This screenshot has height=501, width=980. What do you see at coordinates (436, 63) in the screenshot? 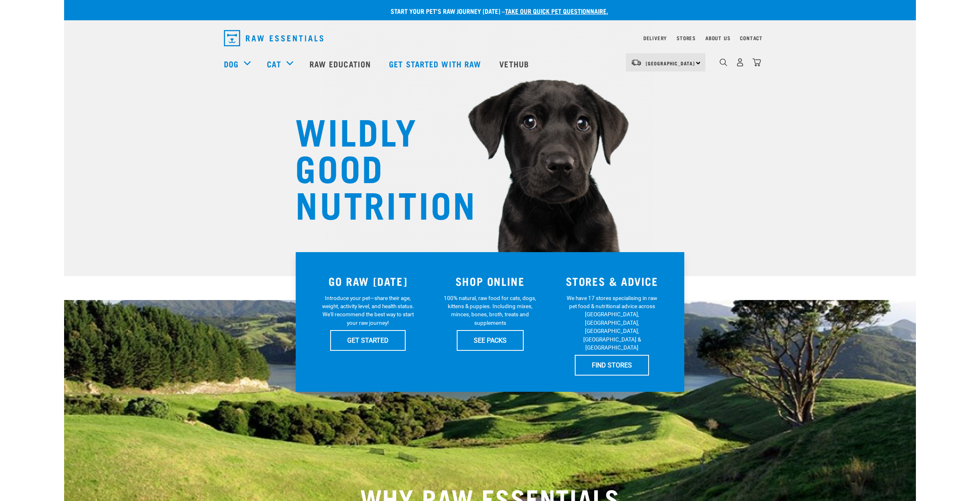
I see `a: Get started with Raw` at bounding box center [436, 63].